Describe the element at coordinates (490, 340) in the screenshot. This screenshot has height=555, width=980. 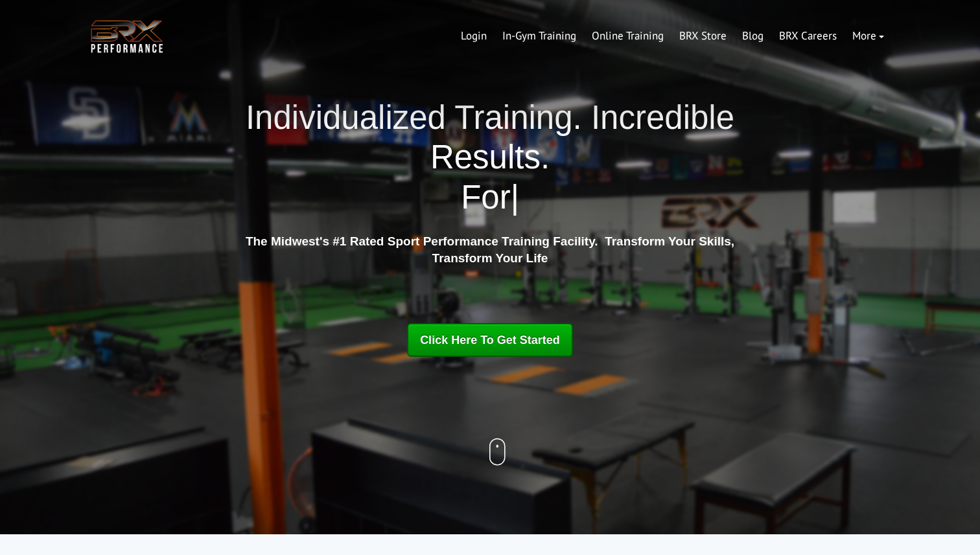
I see `a: Click Here To Get Started` at that location.